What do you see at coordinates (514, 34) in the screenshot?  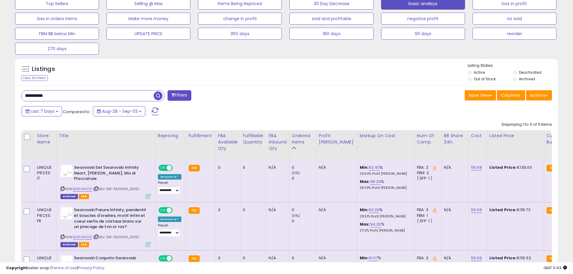 I see `button: reorder` at bounding box center [514, 34].